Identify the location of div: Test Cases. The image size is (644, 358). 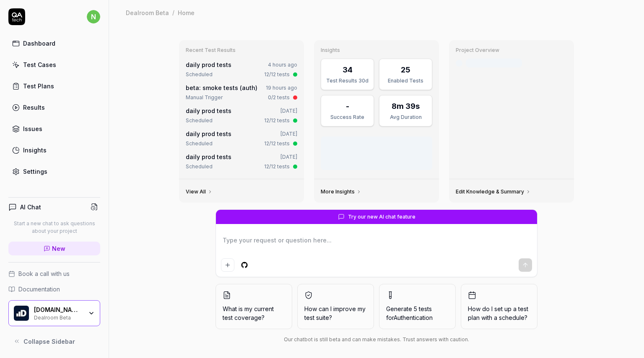
(39, 65).